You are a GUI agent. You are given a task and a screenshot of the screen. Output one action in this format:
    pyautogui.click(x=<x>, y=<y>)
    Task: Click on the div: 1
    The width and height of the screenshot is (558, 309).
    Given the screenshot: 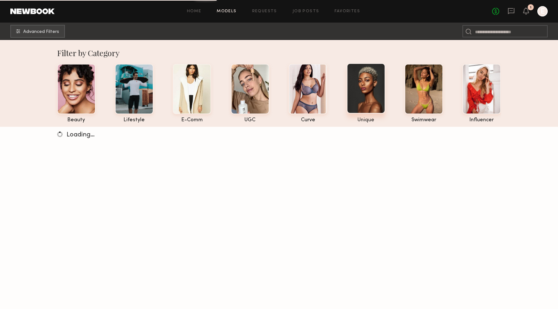 What is the action you would take?
    pyautogui.click(x=531, y=7)
    